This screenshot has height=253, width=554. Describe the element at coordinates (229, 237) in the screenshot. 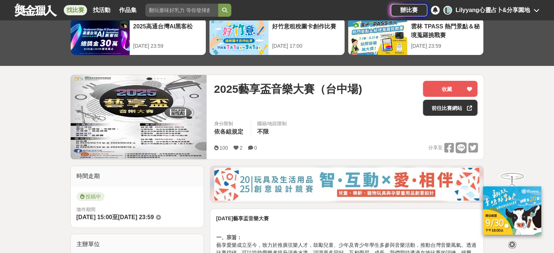

I see `strong: 一、宗旨：` at that location.